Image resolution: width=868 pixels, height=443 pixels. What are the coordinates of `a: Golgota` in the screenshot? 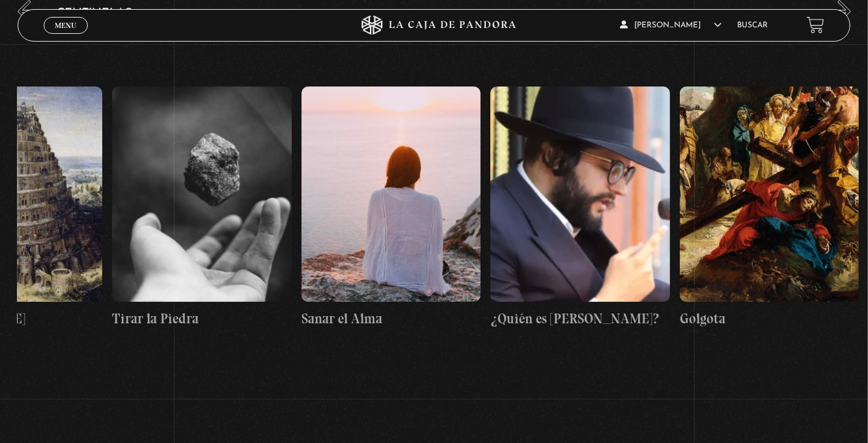 It's located at (769, 208).